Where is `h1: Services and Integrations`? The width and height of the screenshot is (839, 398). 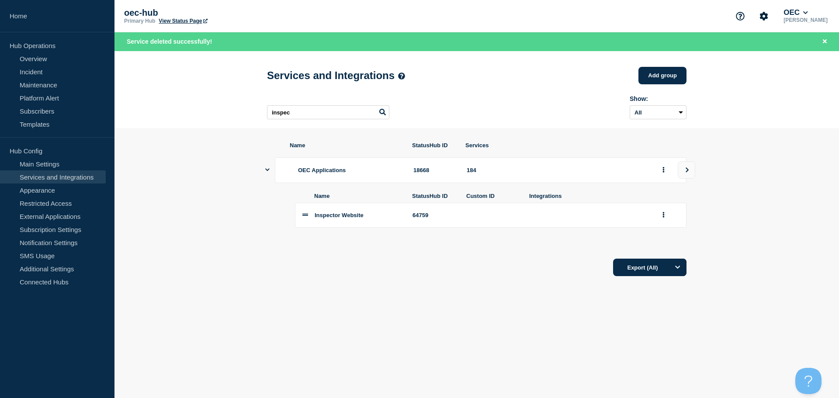 h1: Services and Integrations is located at coordinates (336, 76).